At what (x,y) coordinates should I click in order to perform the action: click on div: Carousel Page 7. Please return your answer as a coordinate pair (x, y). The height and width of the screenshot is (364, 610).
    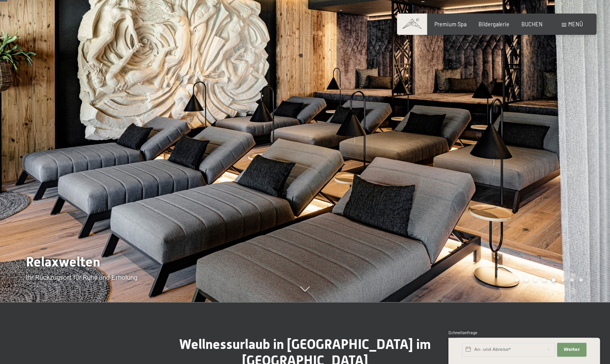
    Looking at the image, I should click on (572, 280).